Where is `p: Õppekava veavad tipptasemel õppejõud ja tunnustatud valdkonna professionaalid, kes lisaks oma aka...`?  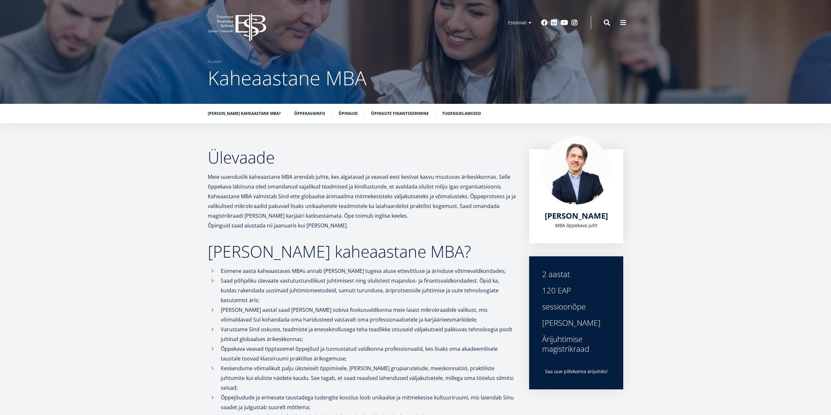
p: Õppekava veavad tipptasemel õppejõud ja tunnustatud valdkonna professionaalid, kes lisaks oma aka... is located at coordinates (368, 354).